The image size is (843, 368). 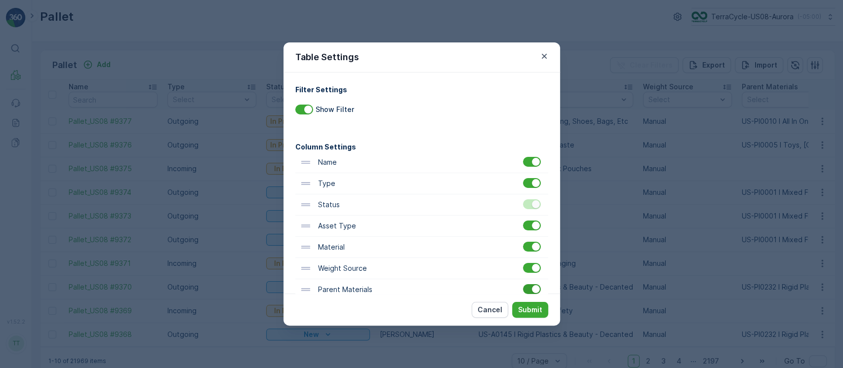 What do you see at coordinates (422, 247) in the screenshot?
I see `div: Material` at bounding box center [422, 247].